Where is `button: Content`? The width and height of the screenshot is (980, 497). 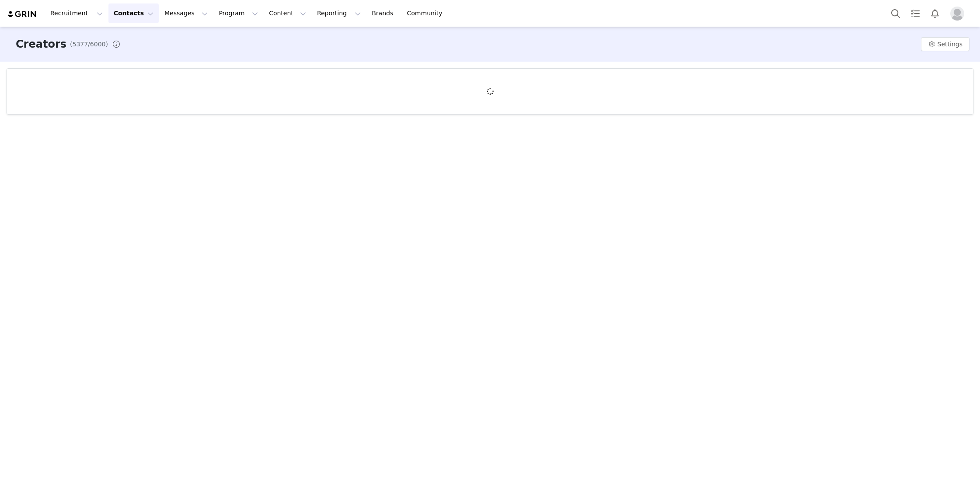 button: Content is located at coordinates (287, 13).